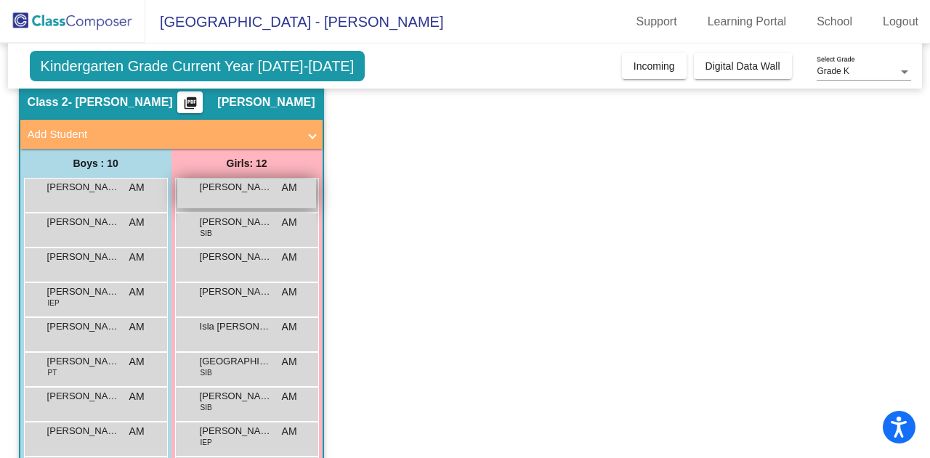 This screenshot has width=930, height=458. What do you see at coordinates (52, 373) in the screenshot?
I see `span: PT` at bounding box center [52, 373].